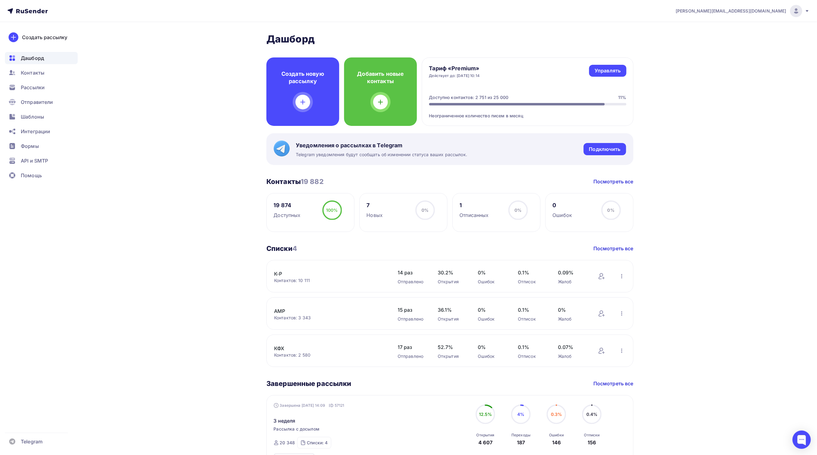 The width and height of the screenshot is (817, 455). Describe the element at coordinates (309, 384) in the screenshot. I see `h3: Завершенные рассылки` at that location.